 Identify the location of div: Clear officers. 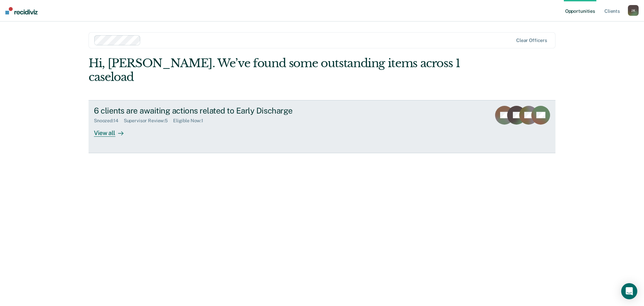
(532, 40).